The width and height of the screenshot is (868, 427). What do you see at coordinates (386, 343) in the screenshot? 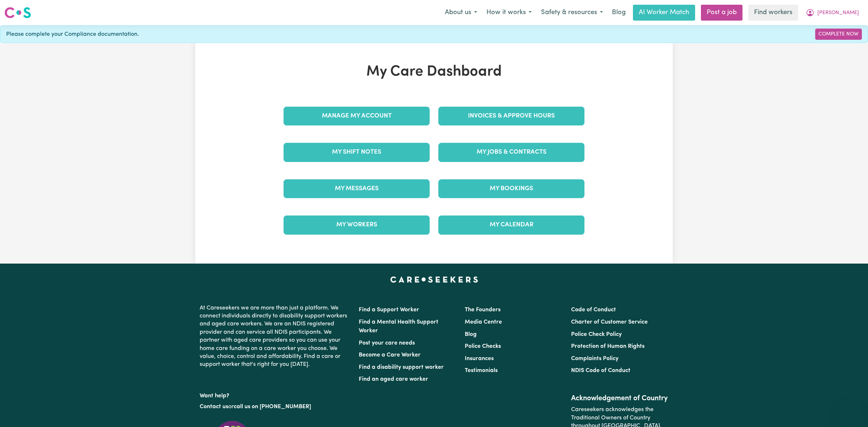
I see `a: Post your care needs` at bounding box center [386, 343].